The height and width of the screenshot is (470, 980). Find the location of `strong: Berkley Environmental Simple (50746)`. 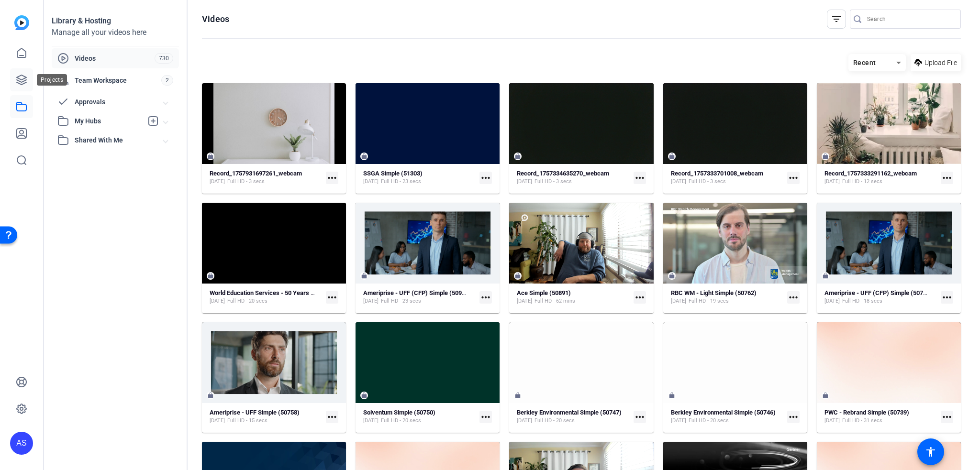

strong: Berkley Environmental Simple (50746) is located at coordinates (723, 412).